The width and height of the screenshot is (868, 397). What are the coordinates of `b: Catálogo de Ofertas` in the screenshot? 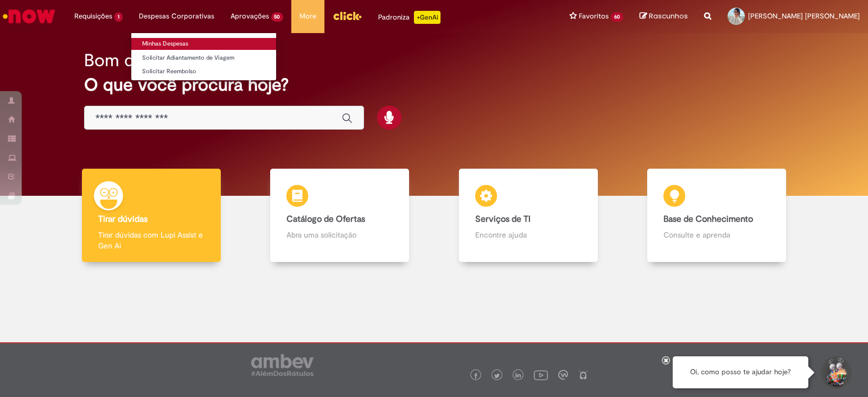 It's located at (326, 219).